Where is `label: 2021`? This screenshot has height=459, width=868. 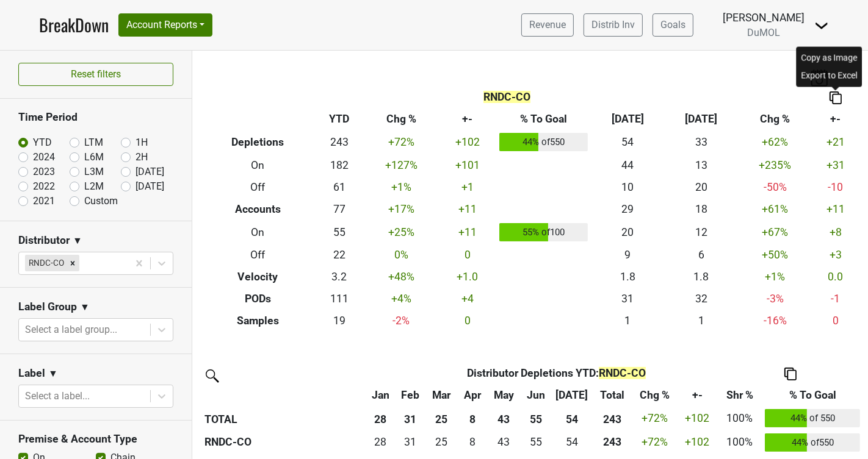 label: 2021 is located at coordinates (44, 201).